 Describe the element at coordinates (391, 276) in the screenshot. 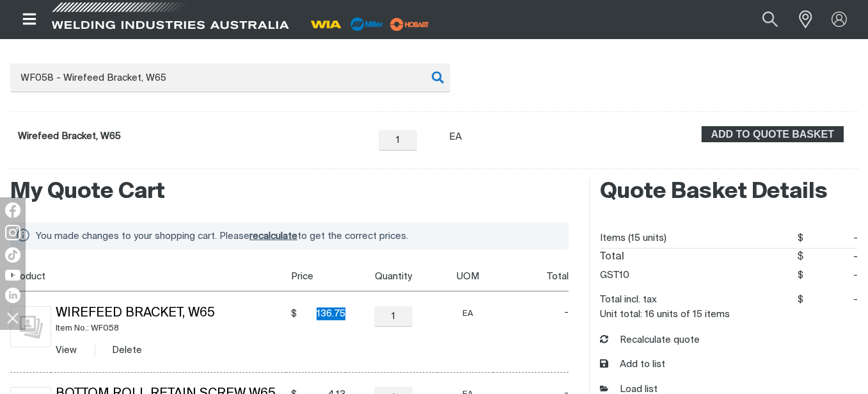

I see `th: Quantity` at that location.